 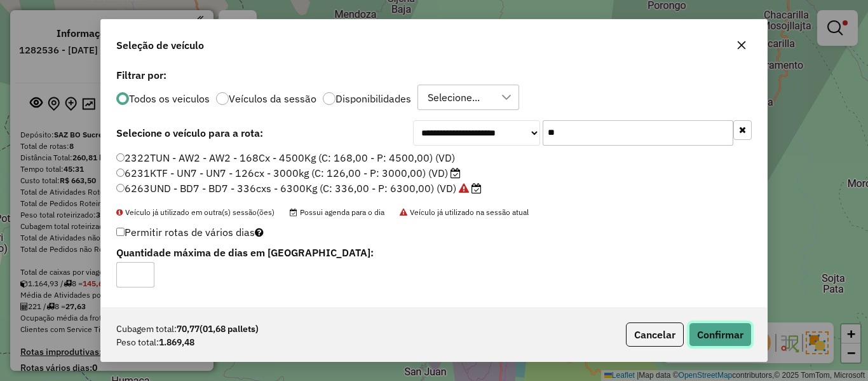 What do you see at coordinates (137, 342) in the screenshot?
I see `span: Peso total:` at bounding box center [137, 342].